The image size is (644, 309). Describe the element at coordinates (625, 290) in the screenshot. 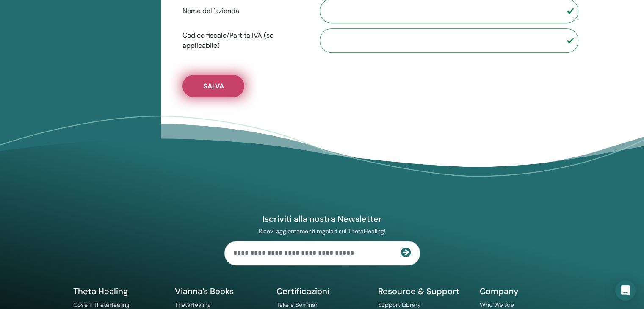

I see `div: Open Intercom Messenger` at that location.